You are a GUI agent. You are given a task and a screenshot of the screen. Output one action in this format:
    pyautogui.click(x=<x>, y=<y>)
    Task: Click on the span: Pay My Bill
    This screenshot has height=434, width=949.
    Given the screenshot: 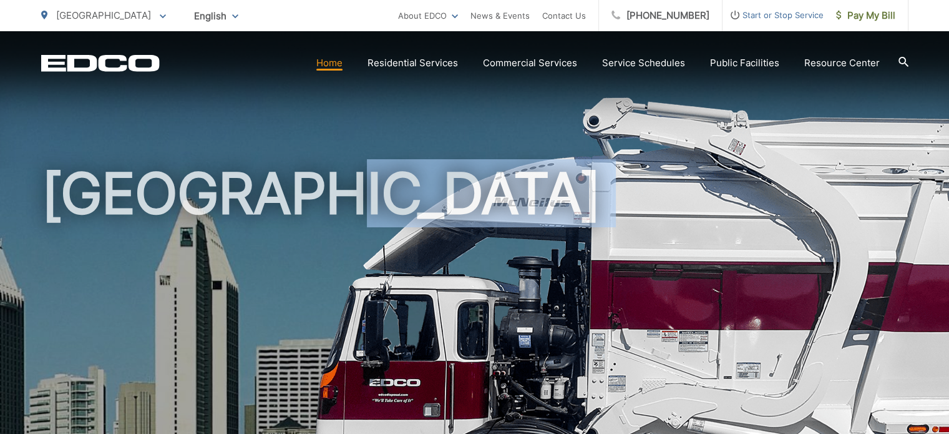 What is the action you would take?
    pyautogui.click(x=866, y=16)
    